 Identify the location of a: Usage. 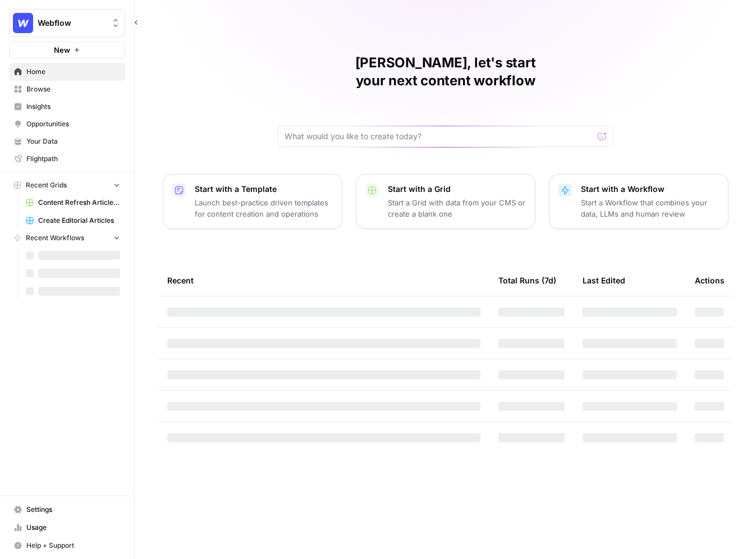
(67, 528).